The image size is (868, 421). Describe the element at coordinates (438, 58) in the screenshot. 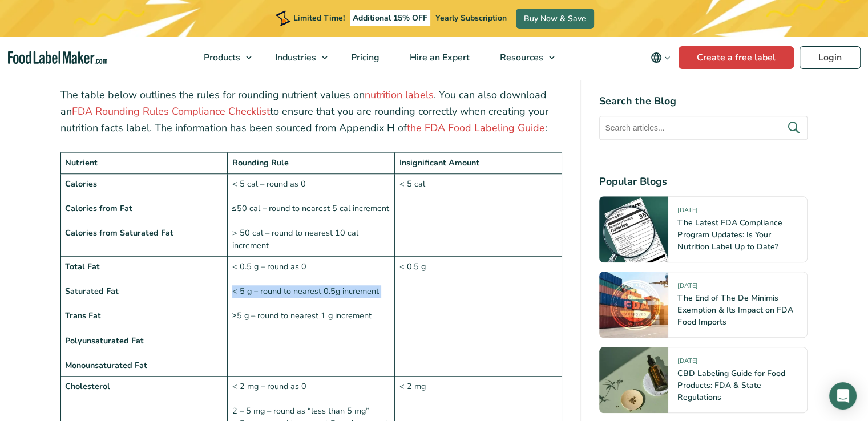

I see `span: Hire an Expert` at that location.